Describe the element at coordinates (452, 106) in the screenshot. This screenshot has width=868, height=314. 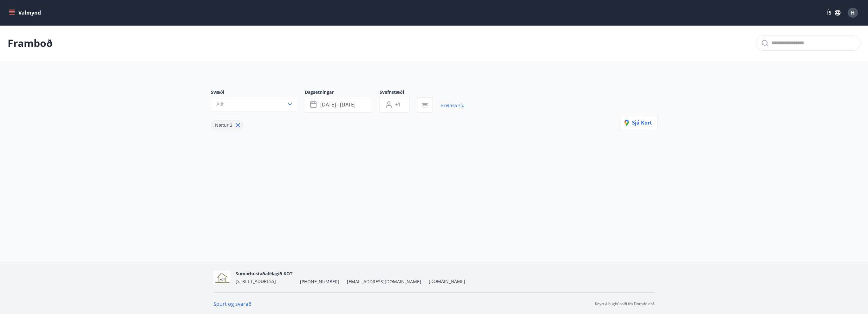
I see `a: Hreinsa síu` at that location.